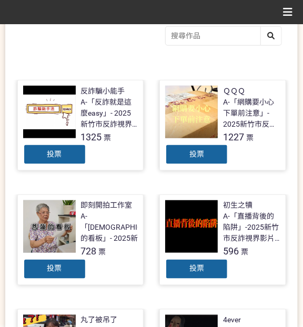  I want to click on a: ＱＱＱA-「網購要小心 下單前注意」- 2025新竹市反詐視界影片徵件1227票投票, so click(222, 125).